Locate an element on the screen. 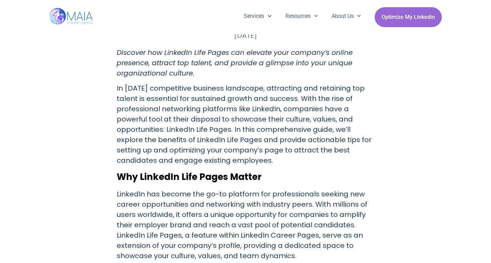 The width and height of the screenshot is (491, 263). a: Services is located at coordinates (257, 16).